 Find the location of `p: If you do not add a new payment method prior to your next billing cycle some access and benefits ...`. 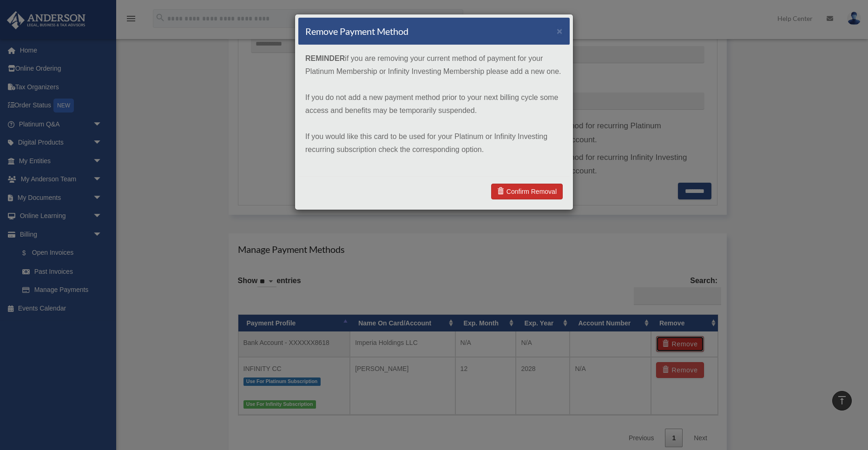

p: If you do not add a new payment method prior to your next billing cycle some access and benefits ... is located at coordinates (434, 104).